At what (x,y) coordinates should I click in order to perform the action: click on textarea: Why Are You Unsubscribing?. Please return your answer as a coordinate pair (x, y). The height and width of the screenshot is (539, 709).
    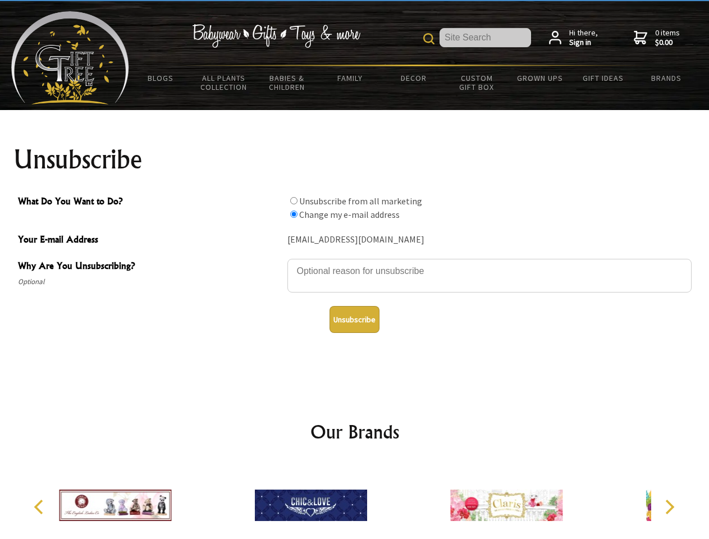
    Looking at the image, I should click on (489, 275).